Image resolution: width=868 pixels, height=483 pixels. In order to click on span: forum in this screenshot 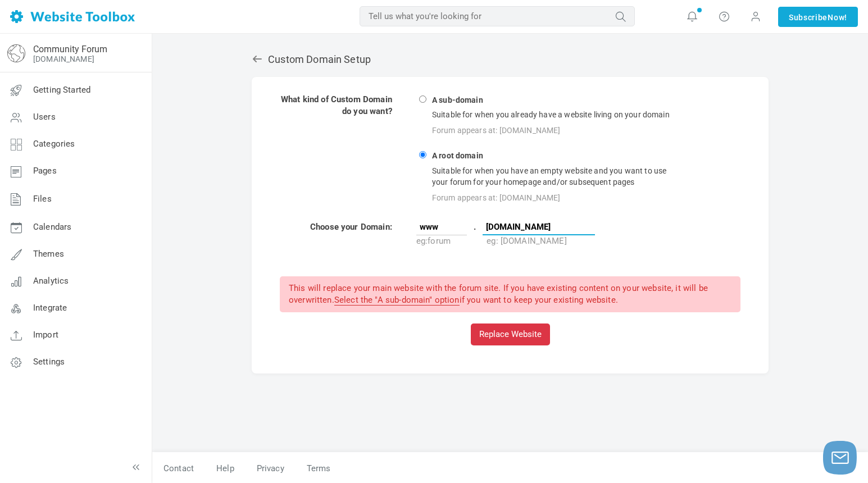, I will do `click(439, 241)`.